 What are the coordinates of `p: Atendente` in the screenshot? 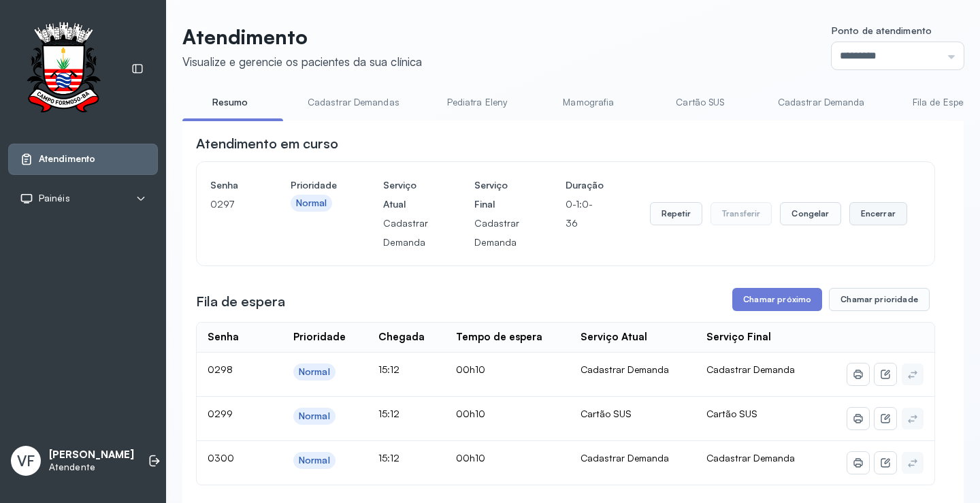 It's located at (91, 467).